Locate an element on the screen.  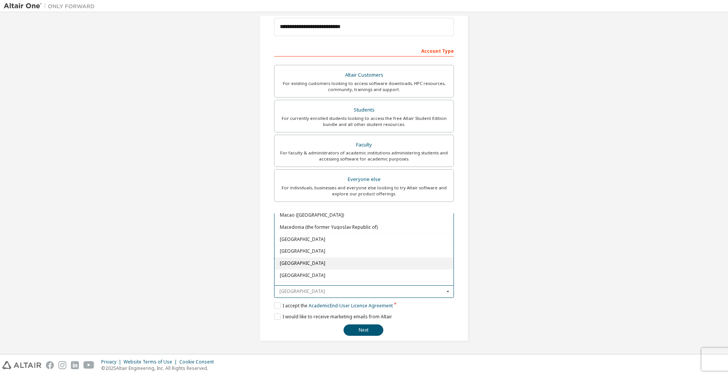
img: instagram.svg is located at coordinates (62, 365).